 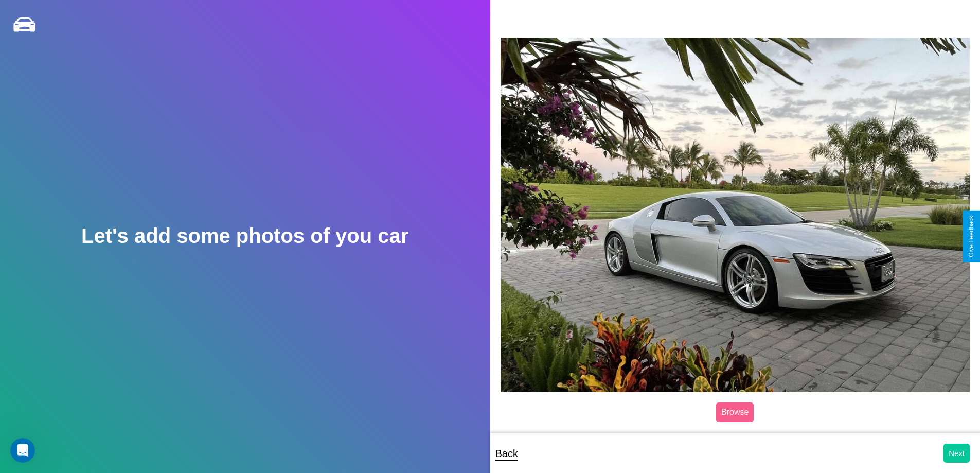 I want to click on h2: Let's add some photos of you car, so click(x=245, y=236).